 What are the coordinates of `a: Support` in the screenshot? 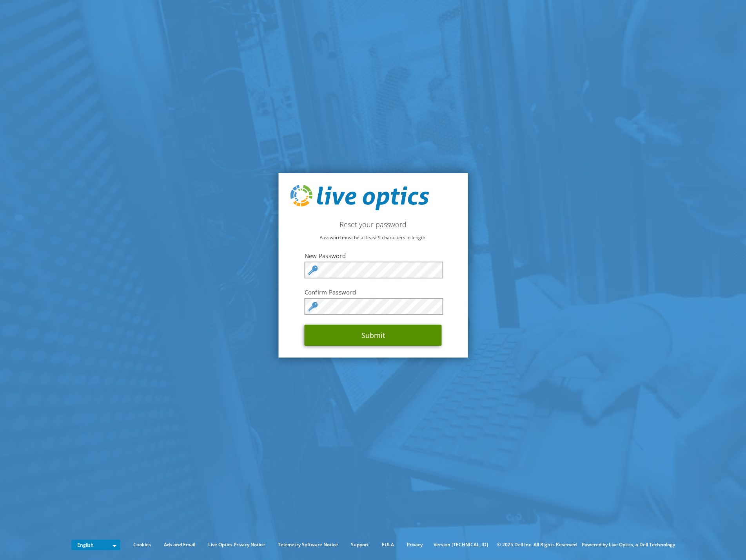 It's located at (360, 545).